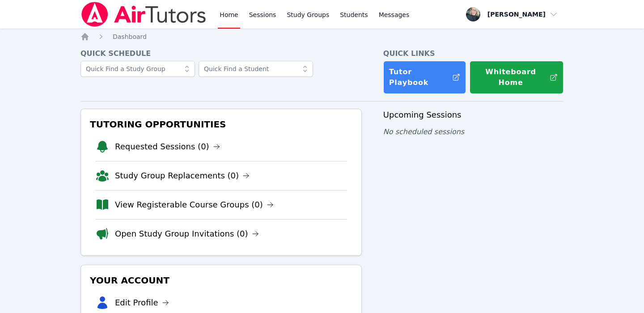  What do you see at coordinates (473, 115) in the screenshot?
I see `h3: Upcoming Sessions` at bounding box center [473, 115].